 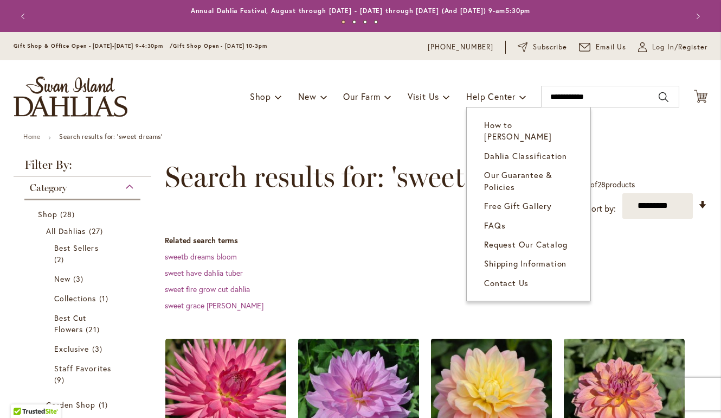 What do you see at coordinates (84, 253) in the screenshot?
I see `a: Best Sellers` at bounding box center [84, 253].